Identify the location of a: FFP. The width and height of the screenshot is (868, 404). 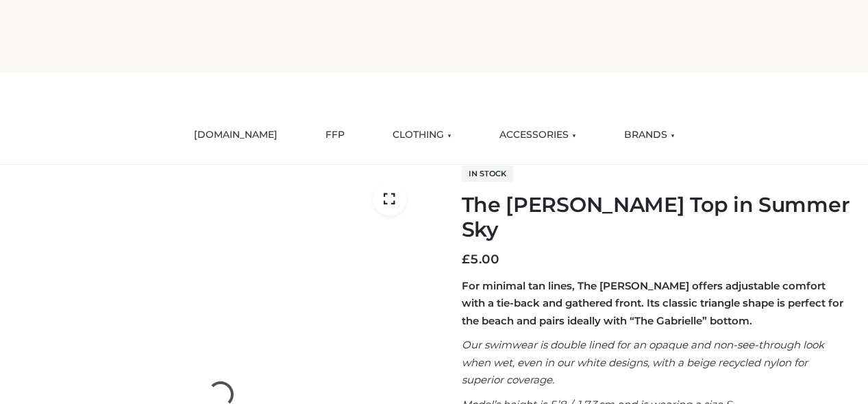
(335, 135).